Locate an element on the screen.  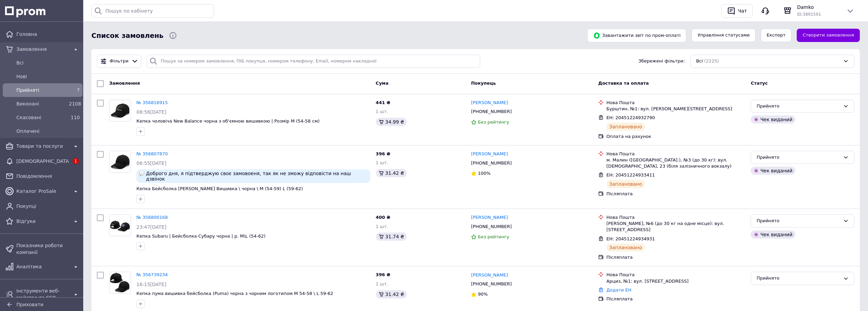
span: Cума is located at coordinates (382, 83).